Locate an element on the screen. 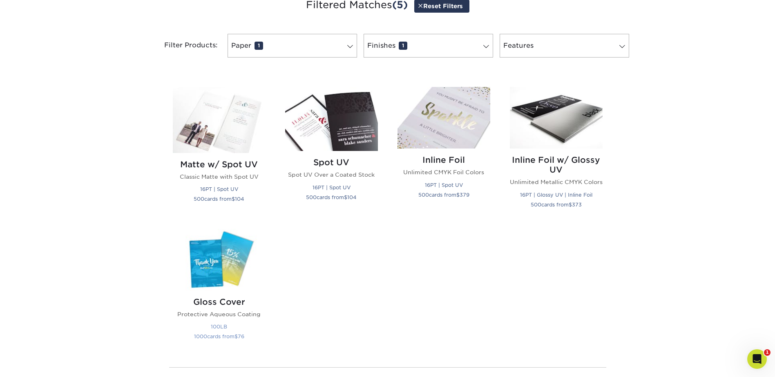  img: Matte w/ Spot UV Postcards is located at coordinates (219, 120).